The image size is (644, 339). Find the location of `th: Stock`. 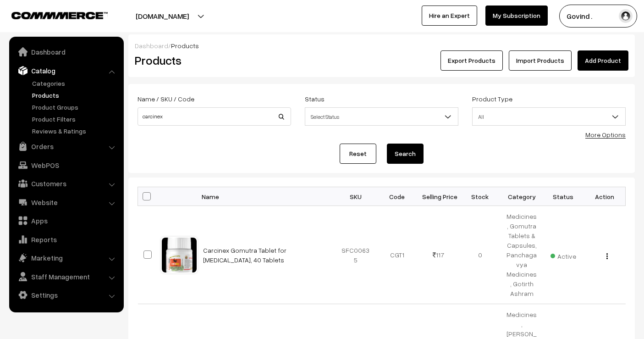

th: Stock is located at coordinates (479, 197).